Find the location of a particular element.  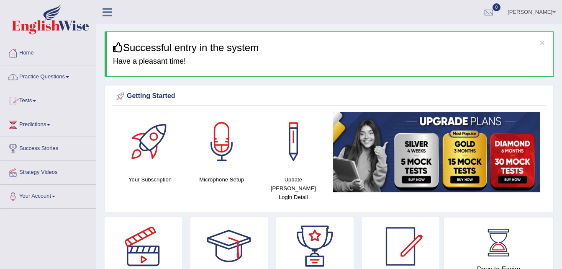

span: 0 is located at coordinates (497, 7).